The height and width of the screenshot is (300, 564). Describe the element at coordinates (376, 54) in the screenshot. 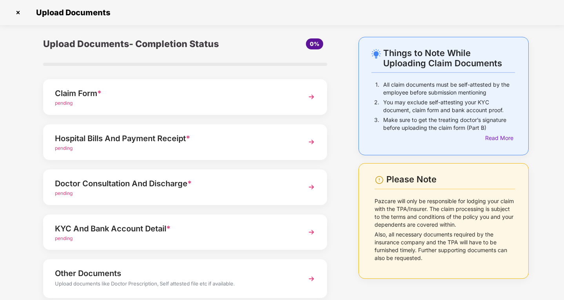

I see `img: svg+xml;base64,PHN2ZyB4bWxucz0iaHR0cDovL3d3dy53My5vcmcvMjAwMC9zdmciIHdpZHRoPSIyNC4wOTMiIGhlaWdodD...` at that location.